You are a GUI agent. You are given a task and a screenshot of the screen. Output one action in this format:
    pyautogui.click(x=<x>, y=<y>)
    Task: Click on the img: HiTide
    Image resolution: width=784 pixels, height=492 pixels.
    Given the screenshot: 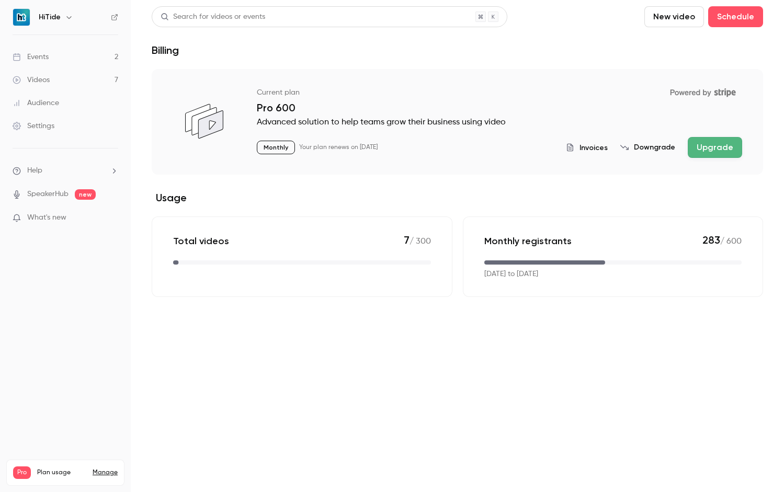 What is the action you would take?
    pyautogui.click(x=21, y=17)
    